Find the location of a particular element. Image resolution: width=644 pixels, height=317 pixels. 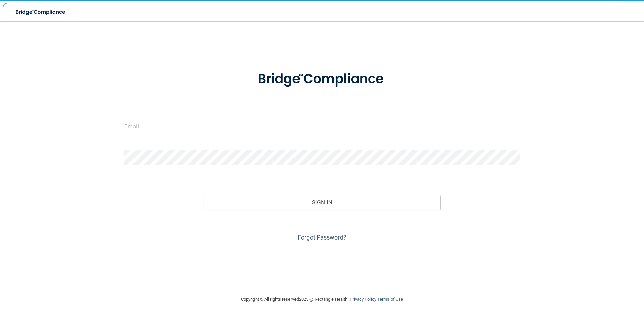

div: Copyright © All rights reserved 2025 @ Rectangle Health | | is located at coordinates (322, 299).